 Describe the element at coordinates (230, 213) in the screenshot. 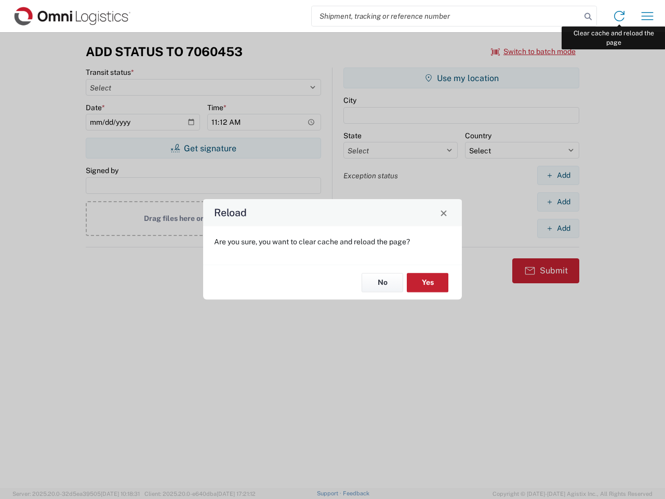

I see `h4: Reload` at that location.